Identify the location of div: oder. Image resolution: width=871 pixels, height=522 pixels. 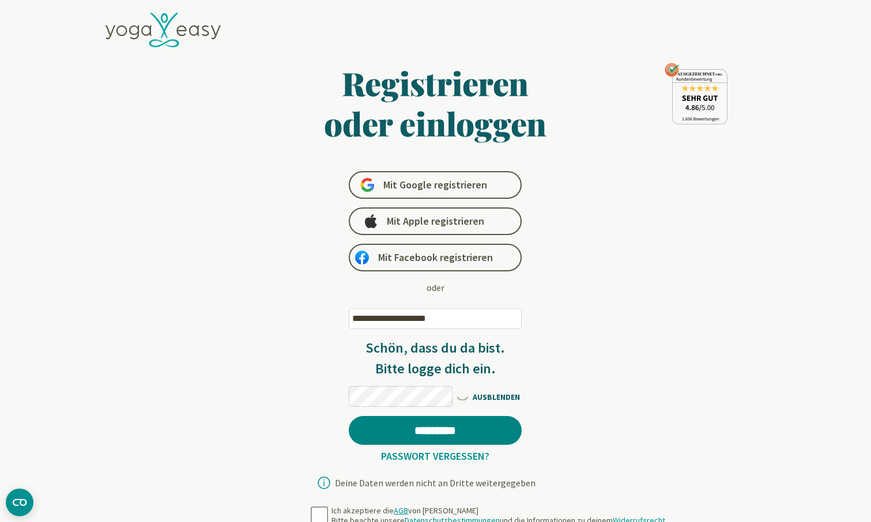
(435, 288).